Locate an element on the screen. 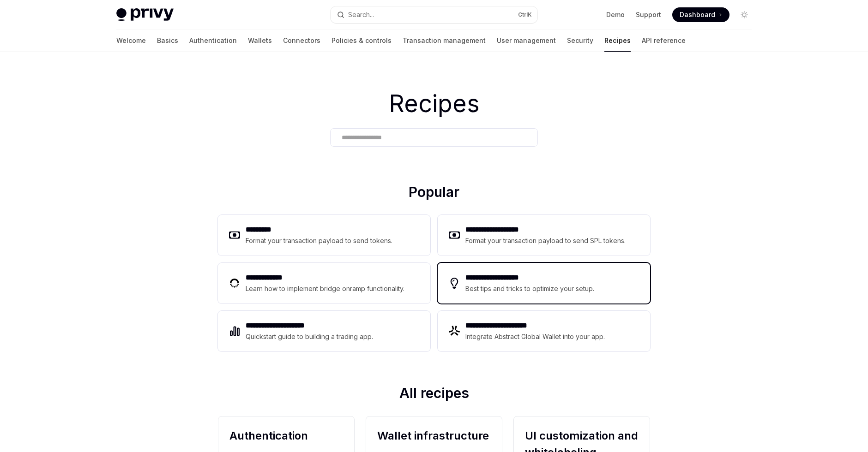 This screenshot has height=452, width=868. h2: All recipes is located at coordinates (434, 395).